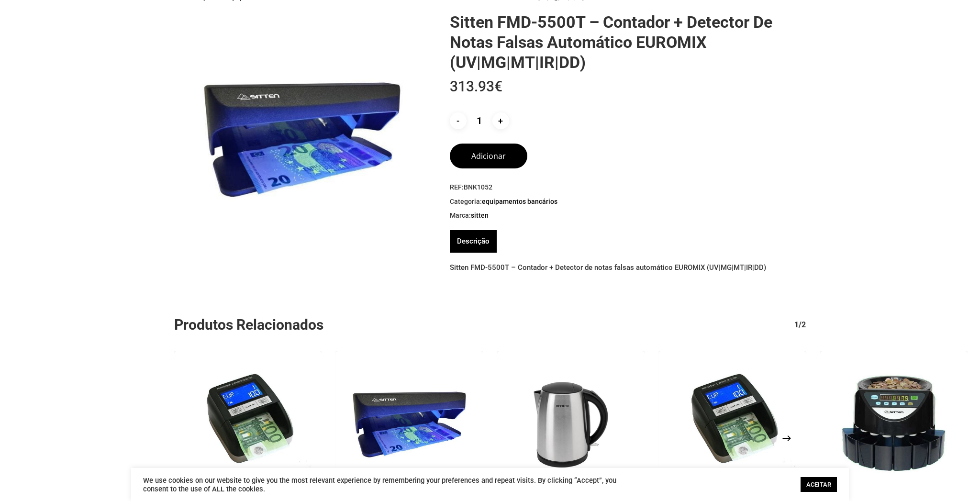  I want to click on button: Adicionar, so click(489, 156).